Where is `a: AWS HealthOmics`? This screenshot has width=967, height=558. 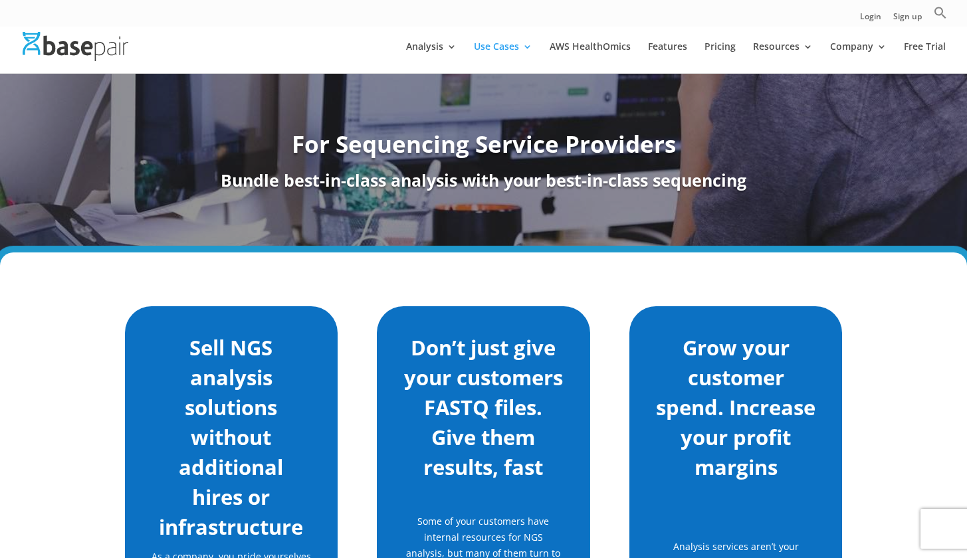
a: AWS HealthOmics is located at coordinates (590, 57).